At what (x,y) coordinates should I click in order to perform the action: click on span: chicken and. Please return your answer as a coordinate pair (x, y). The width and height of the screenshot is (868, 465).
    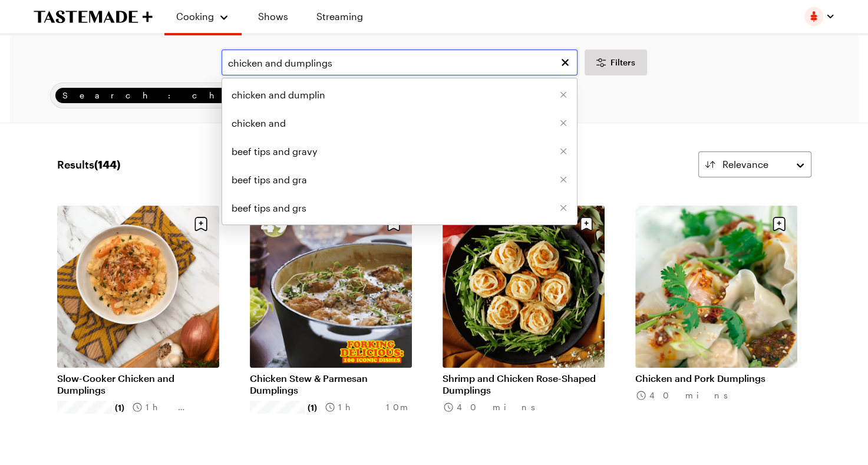
    Looking at the image, I should click on (259, 124).